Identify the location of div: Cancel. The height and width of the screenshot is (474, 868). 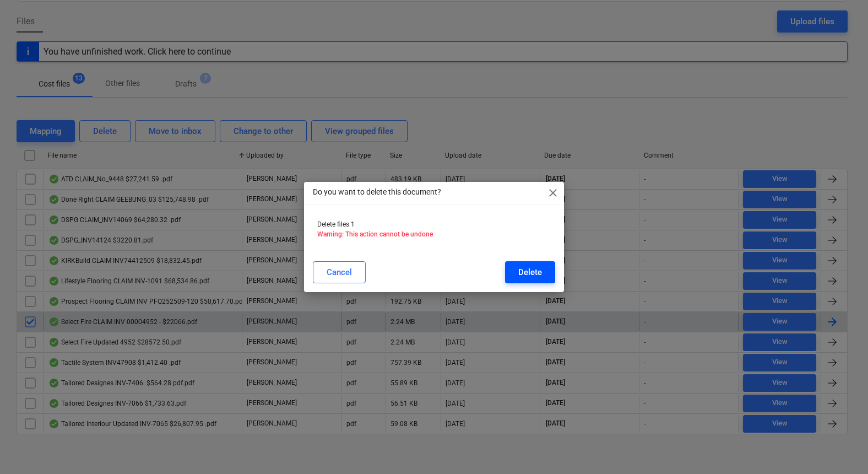
(339, 272).